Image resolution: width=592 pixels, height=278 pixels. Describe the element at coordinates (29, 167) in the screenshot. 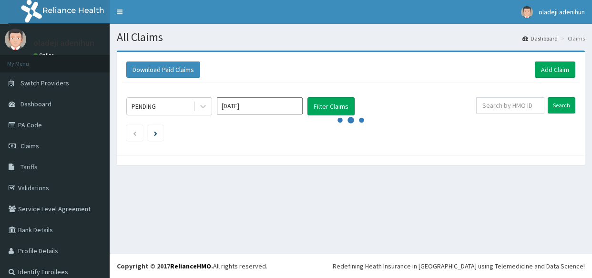

I see `span: Tariffs` at that location.